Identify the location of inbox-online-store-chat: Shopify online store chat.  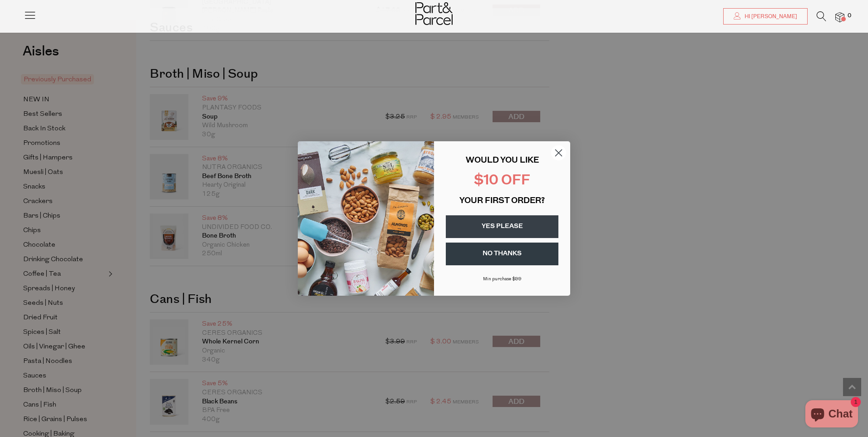
(831, 414).